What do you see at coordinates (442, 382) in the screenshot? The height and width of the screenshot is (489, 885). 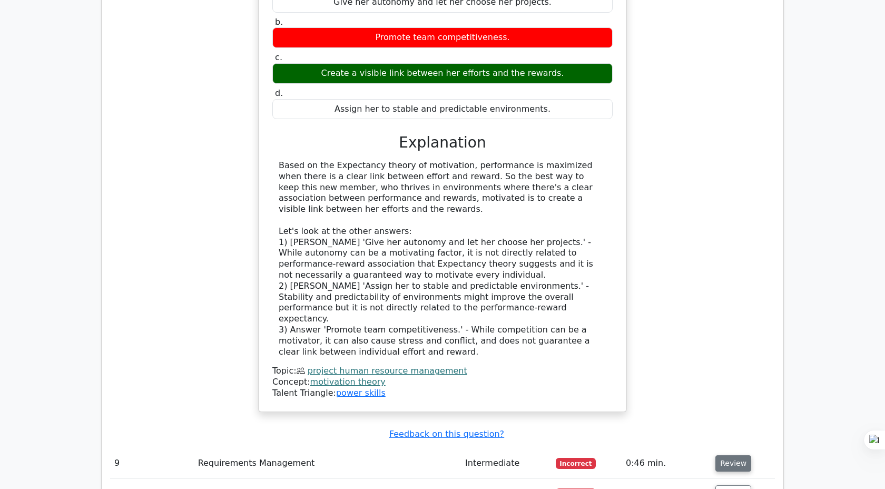 I see `div: Talent Triangle:` at bounding box center [442, 382].